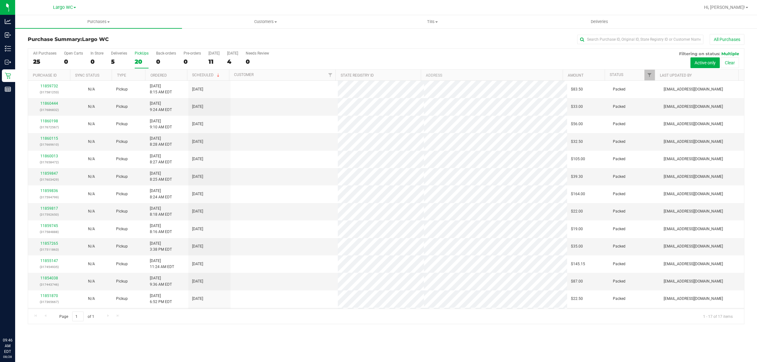  I want to click on a: 11859732, so click(49, 86).